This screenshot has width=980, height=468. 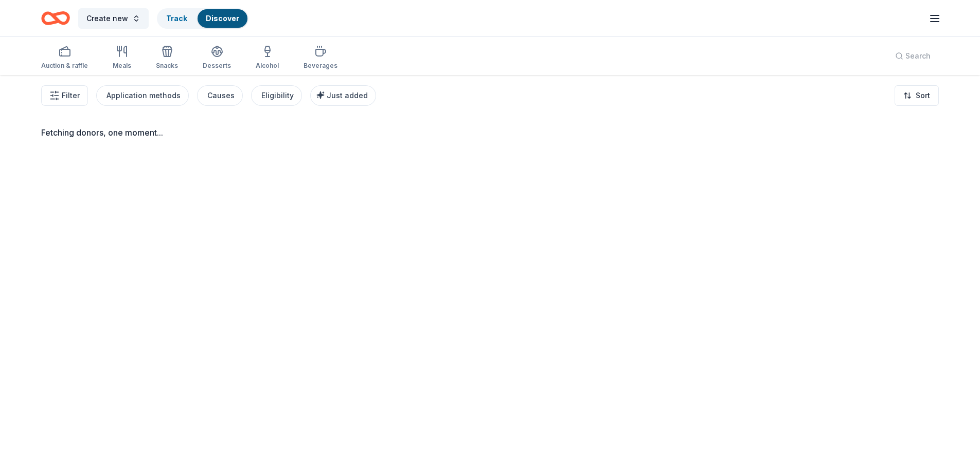 I want to click on button: Alcohol, so click(x=267, y=58).